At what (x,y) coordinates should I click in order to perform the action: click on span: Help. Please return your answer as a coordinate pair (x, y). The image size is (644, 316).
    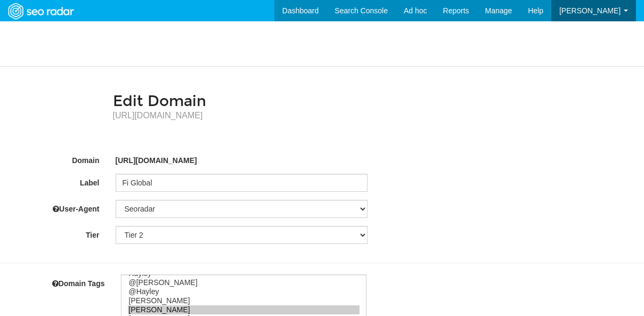
    Looking at the image, I should click on (535, 11).